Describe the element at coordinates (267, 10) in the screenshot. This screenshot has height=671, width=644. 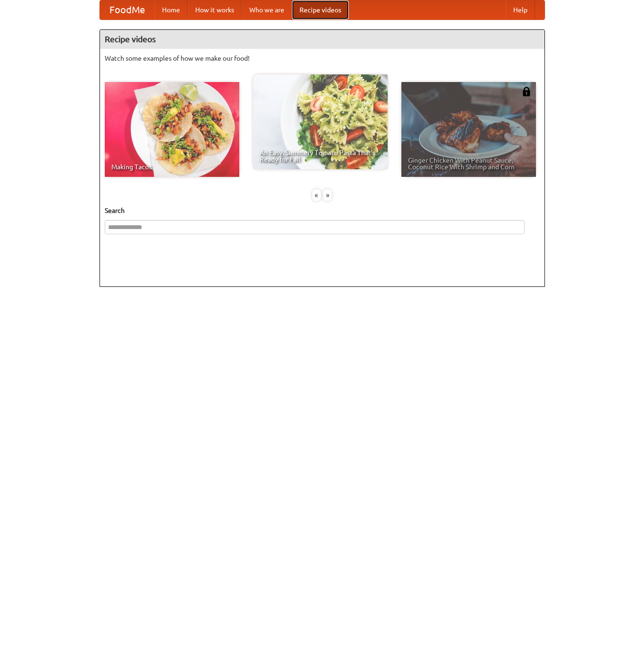
I see `a: Who we are` at that location.